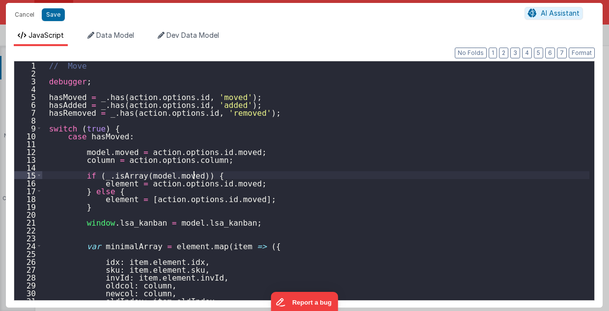  Describe the element at coordinates (28, 152) in the screenshot. I see `div: 12` at that location.